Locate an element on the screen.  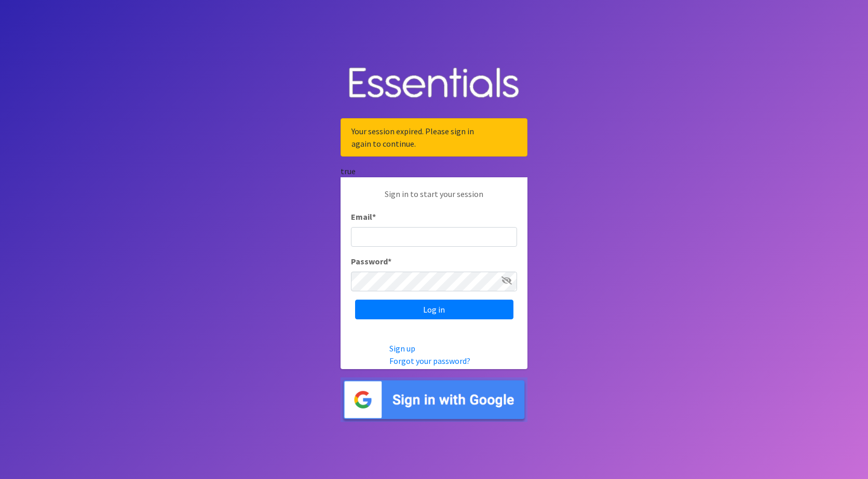
input: Log in is located at coordinates (434, 309).